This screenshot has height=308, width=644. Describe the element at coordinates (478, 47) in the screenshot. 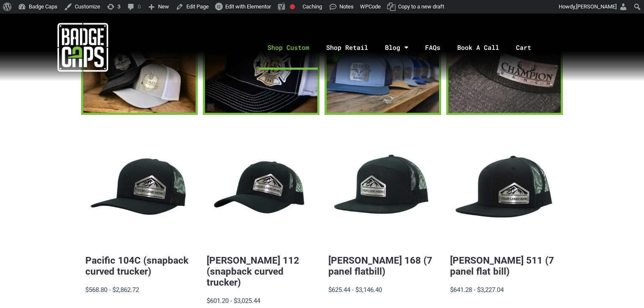

I see `a: Book A Call` at that location.